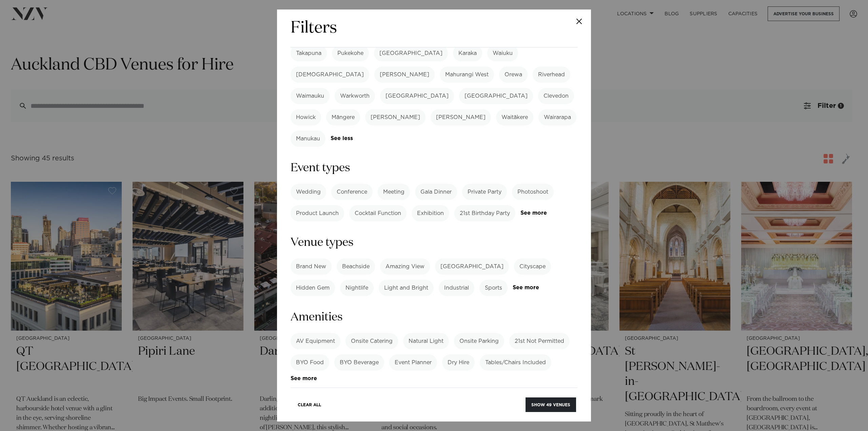 Image resolution: width=868 pixels, height=431 pixels. What do you see at coordinates (579, 21) in the screenshot?
I see `button: Close` at bounding box center [579, 21].